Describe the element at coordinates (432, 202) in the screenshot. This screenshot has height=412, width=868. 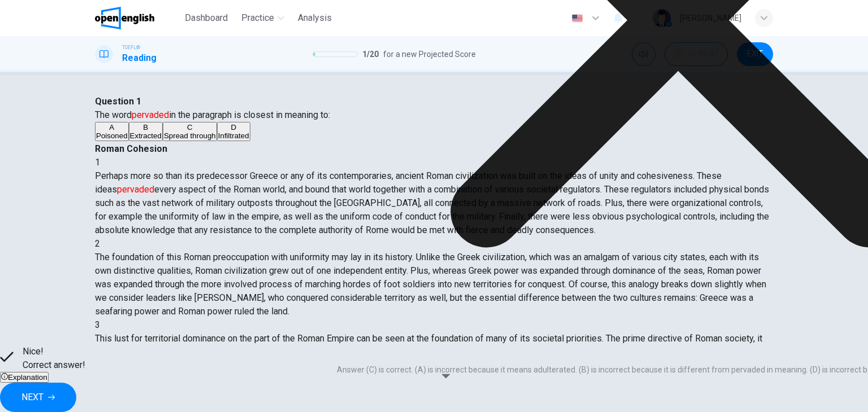
I see `span: Perhaps more so than its predecessor Greece or any of its contemporaries, ancient Roman civilizat...` at that location.